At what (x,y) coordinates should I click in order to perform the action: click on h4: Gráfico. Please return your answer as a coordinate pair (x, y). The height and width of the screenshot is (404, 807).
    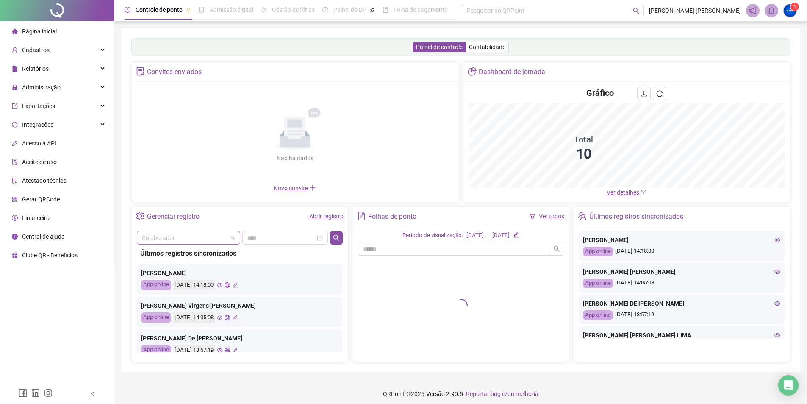
    Looking at the image, I should click on (600, 93).